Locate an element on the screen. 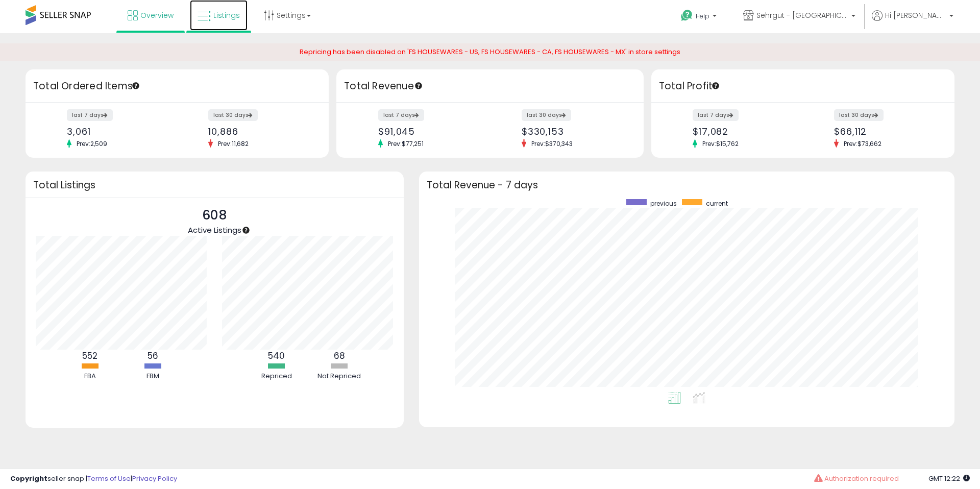 Image resolution: width=980 pixels, height=489 pixels. span: Prev: $15,762 is located at coordinates (720, 143).